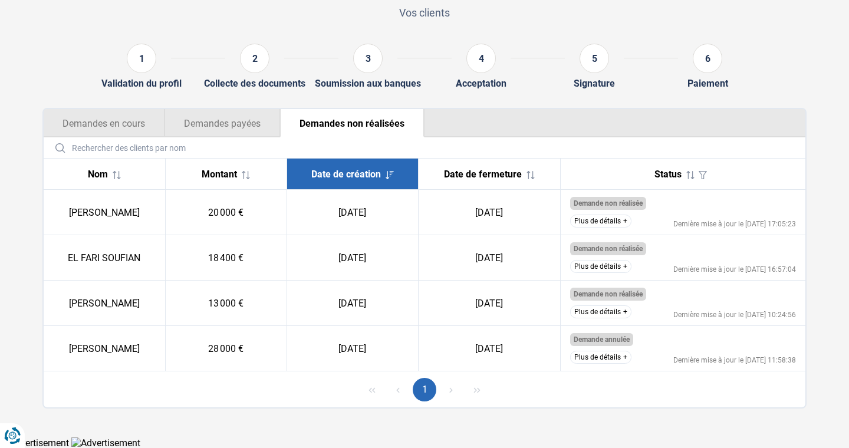  Describe the element at coordinates (481, 83) in the screenshot. I see `div: Acceptation` at that location.